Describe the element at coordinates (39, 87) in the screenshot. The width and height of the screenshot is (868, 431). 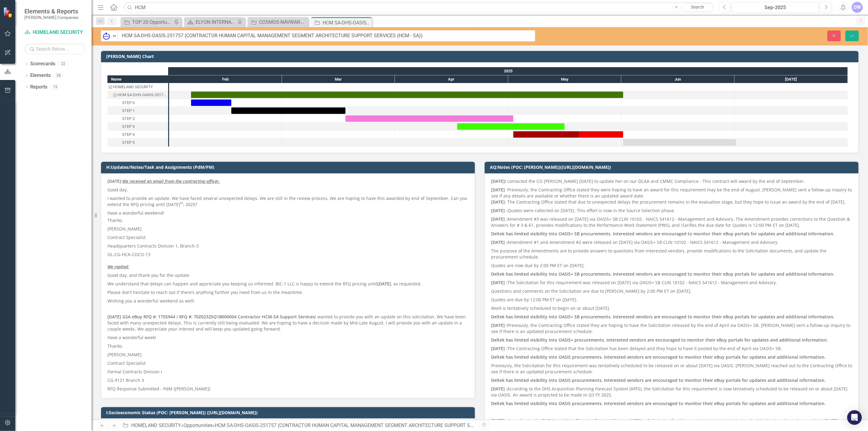
I see `a: Reports` at that location.